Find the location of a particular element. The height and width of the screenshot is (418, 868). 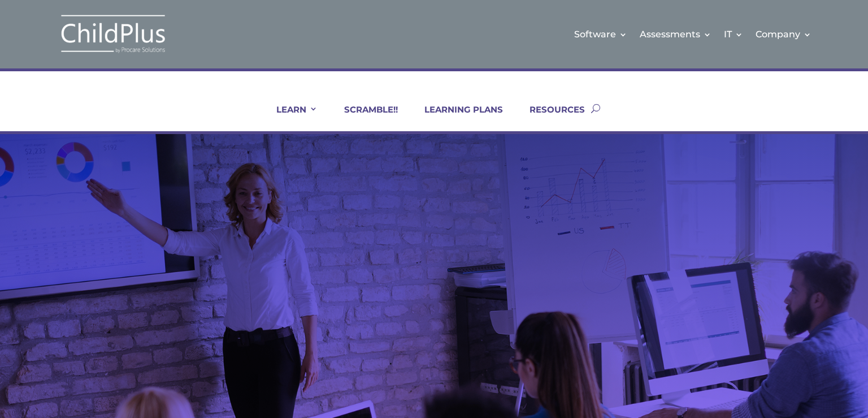

a: LEARN is located at coordinates (290, 118).